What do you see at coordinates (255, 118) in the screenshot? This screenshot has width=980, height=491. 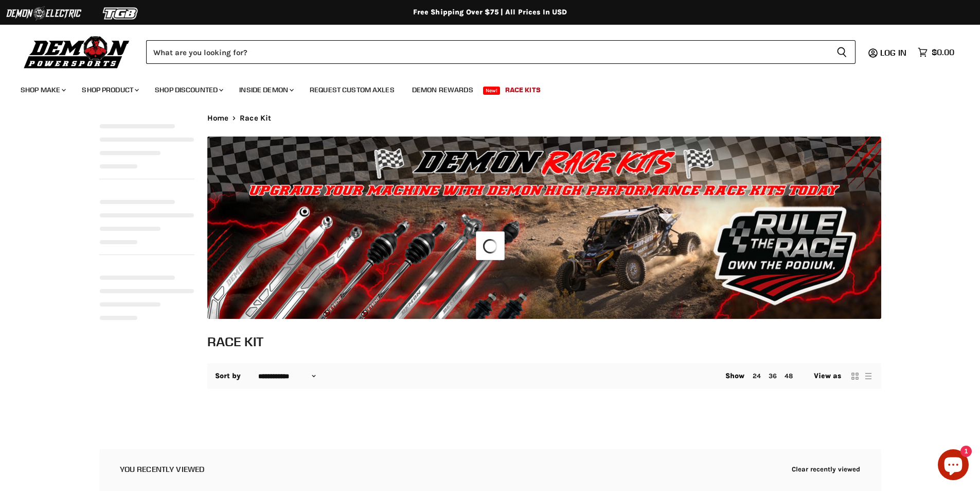 I see `span: Race Kit` at bounding box center [255, 118].